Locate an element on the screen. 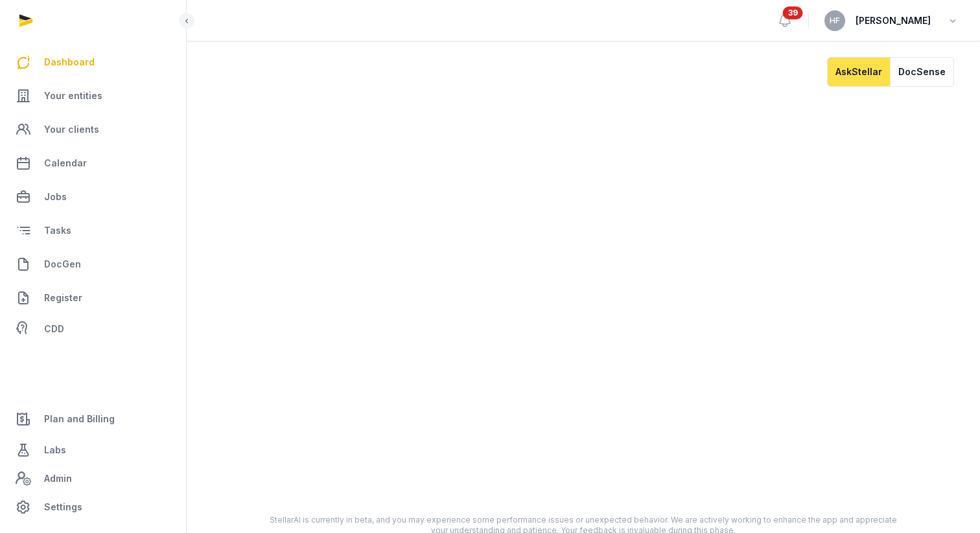 The image size is (980, 533). a: Your entities is located at coordinates (93, 96).